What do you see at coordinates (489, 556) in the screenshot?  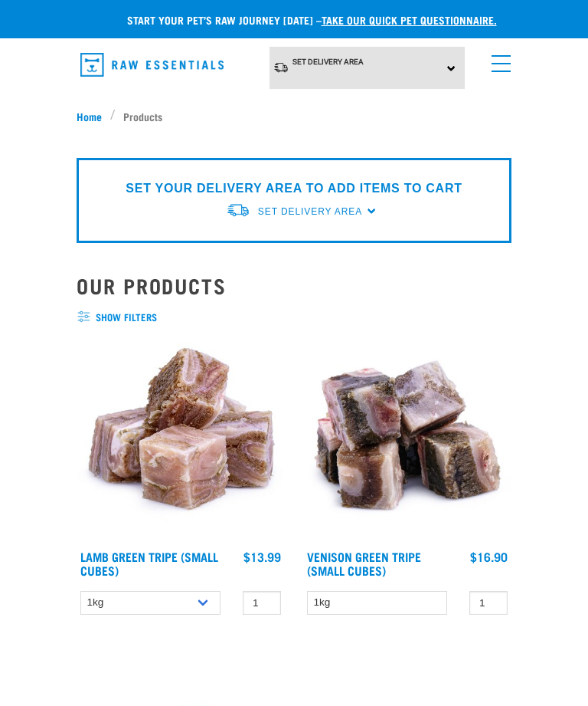 I see `div: $16.90` at bounding box center [489, 556].